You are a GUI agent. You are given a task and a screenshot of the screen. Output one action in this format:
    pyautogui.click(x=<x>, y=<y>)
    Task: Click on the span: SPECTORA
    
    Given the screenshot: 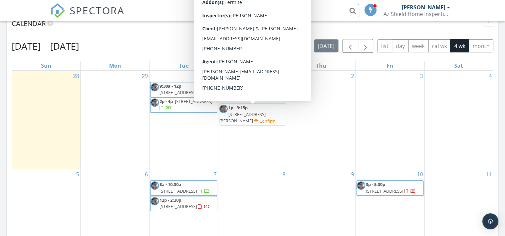 What is the action you would take?
    pyautogui.click(x=97, y=10)
    